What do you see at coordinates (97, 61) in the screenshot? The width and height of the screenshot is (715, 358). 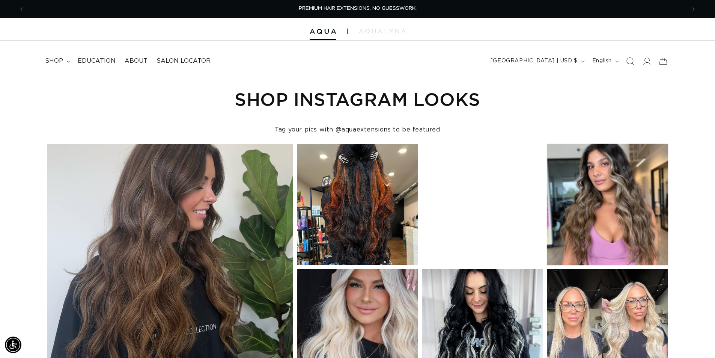 I see `a: Education` at bounding box center [97, 61].